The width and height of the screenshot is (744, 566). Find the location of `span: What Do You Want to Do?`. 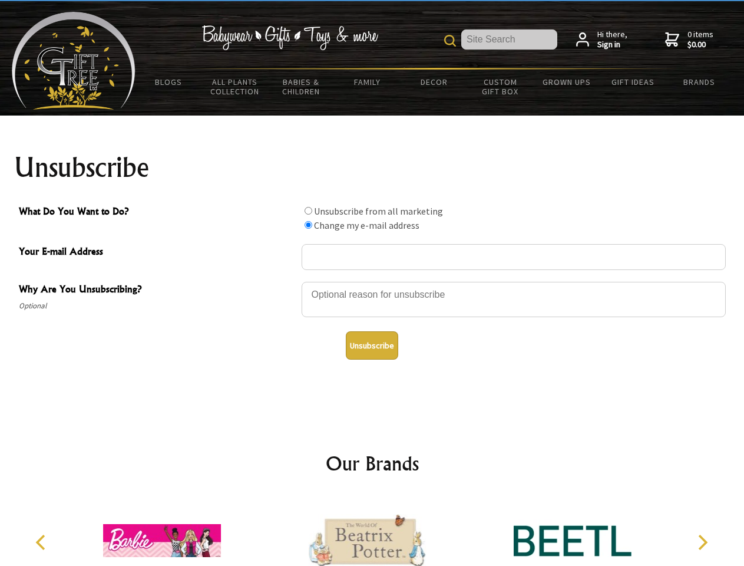

span: What Do You Want to Do? is located at coordinates (157, 212).